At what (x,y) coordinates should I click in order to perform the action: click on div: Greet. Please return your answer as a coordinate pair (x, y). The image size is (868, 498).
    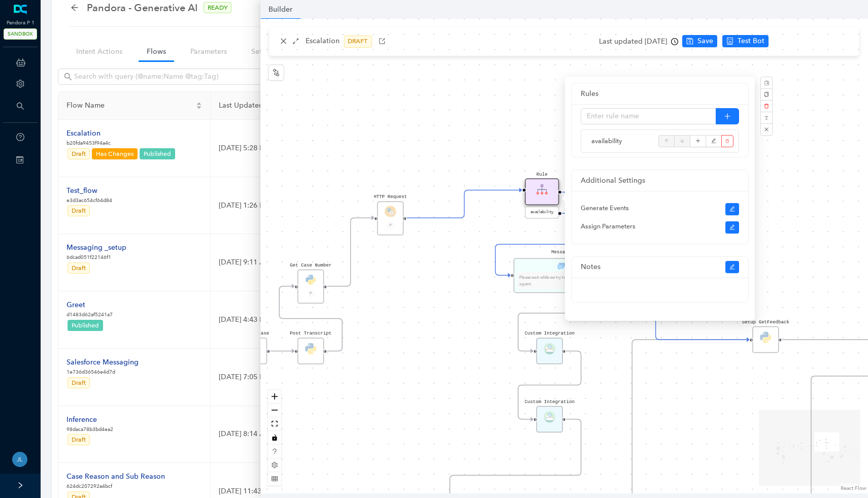
    Looking at the image, I should click on (89, 305).